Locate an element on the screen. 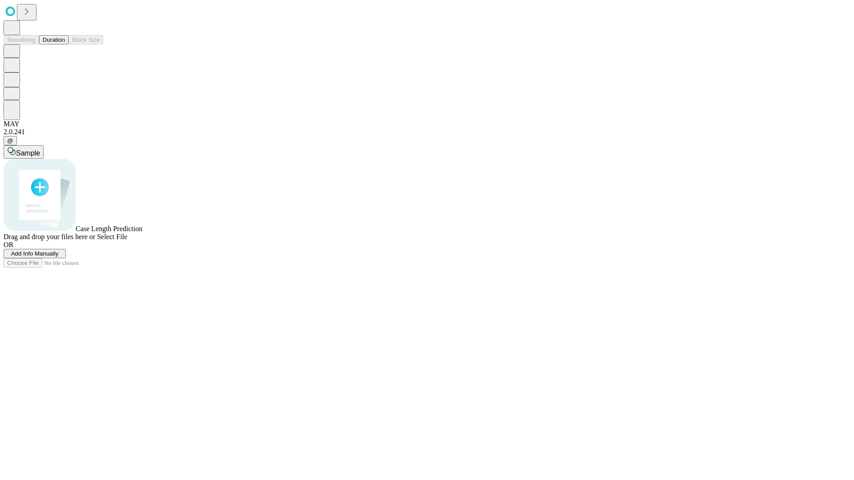 The width and height of the screenshot is (854, 480). button: Duration is located at coordinates (54, 40).